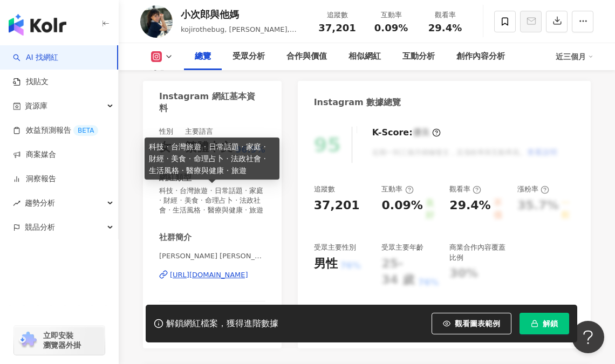 Image resolution: width=615 pixels, height=364 pixels. What do you see at coordinates (533, 190) in the screenshot?
I see `div: 漲粉率` at bounding box center [533, 190].